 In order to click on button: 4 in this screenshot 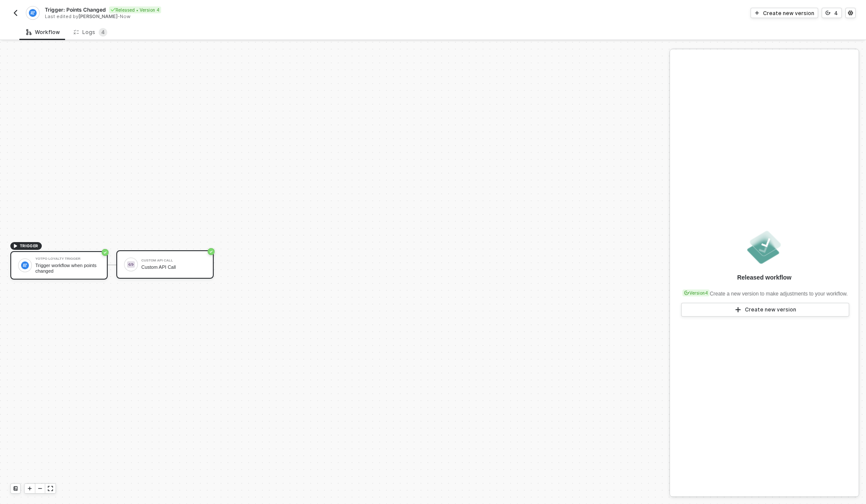, I will do `click(832, 13)`.